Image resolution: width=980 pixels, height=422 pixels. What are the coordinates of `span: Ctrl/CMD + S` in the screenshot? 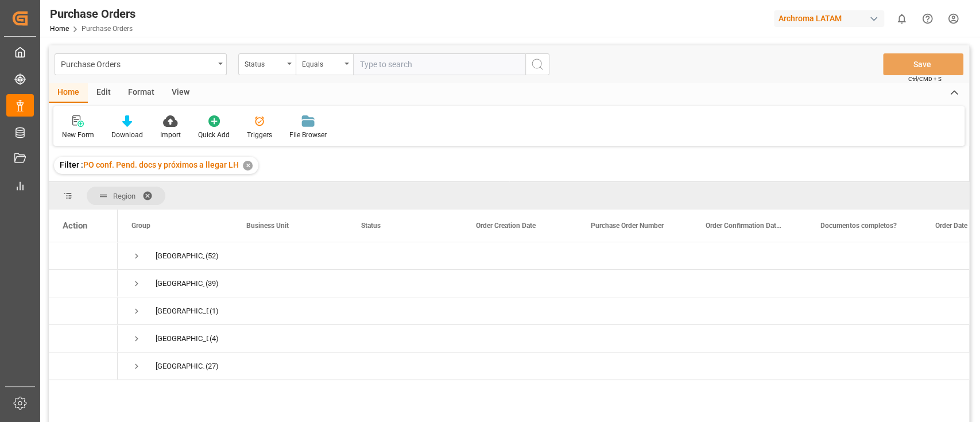 It's located at (925, 79).